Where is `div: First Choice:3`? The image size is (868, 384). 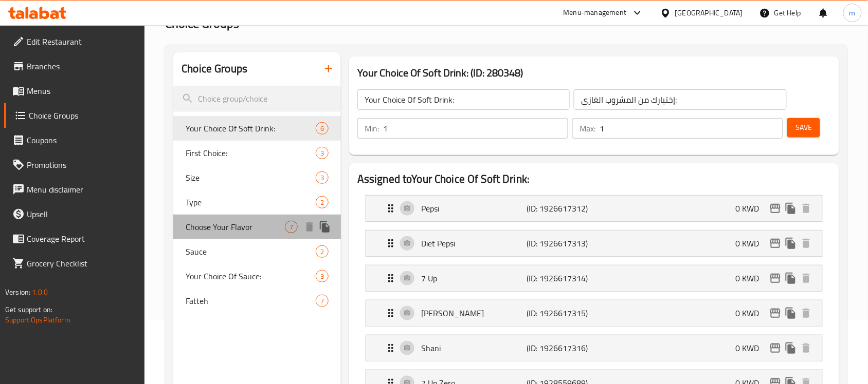 div: First Choice:3 is located at coordinates (257, 153).